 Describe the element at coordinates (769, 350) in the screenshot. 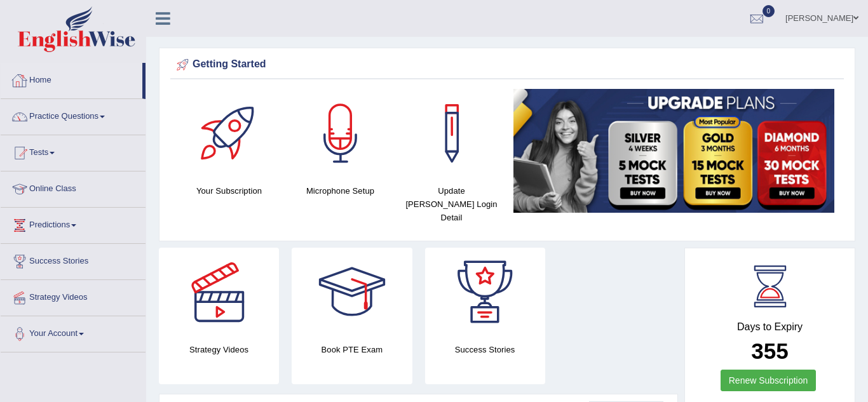

I see `b: 355` at that location.